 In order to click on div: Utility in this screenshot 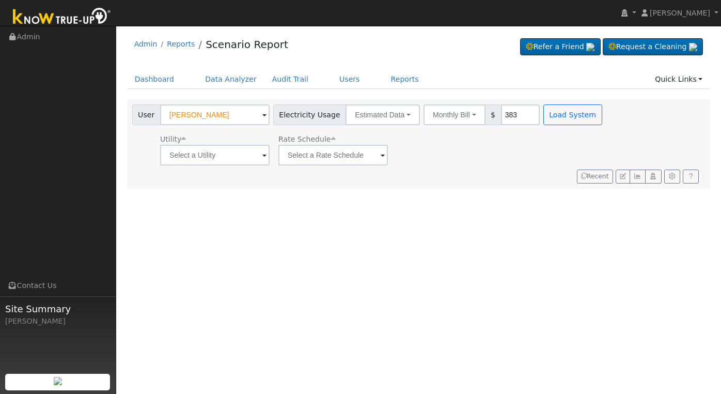, I will do `click(215, 139)`.